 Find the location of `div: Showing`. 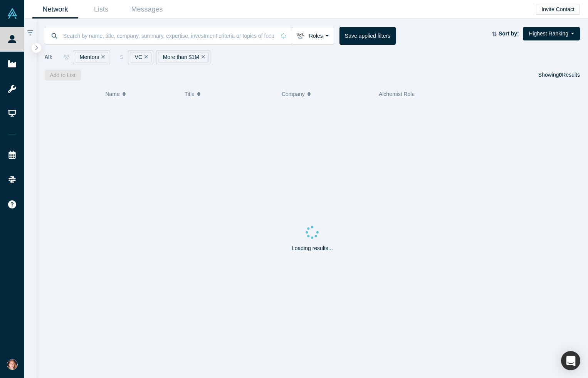

div: Showing is located at coordinates (559, 75).